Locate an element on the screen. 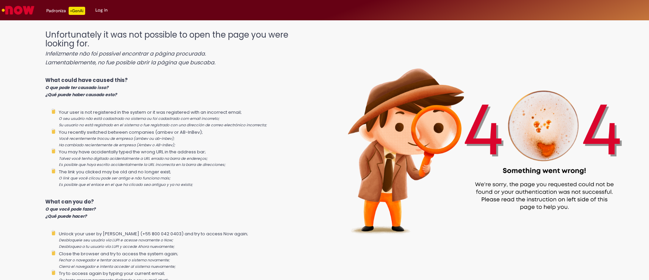 The image size is (649, 280). li: Your user is not registered in the system or it was registered with an incorrect email; is located at coordinates (188, 118).